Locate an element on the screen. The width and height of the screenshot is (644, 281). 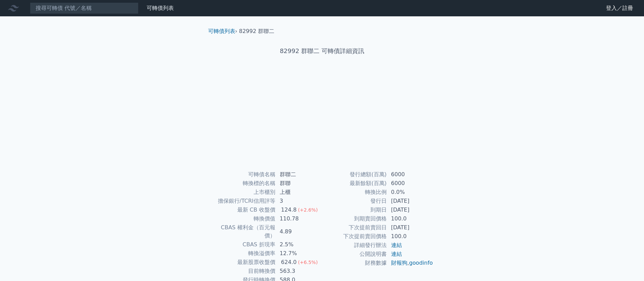
td: 12.7% is located at coordinates (298, 253).